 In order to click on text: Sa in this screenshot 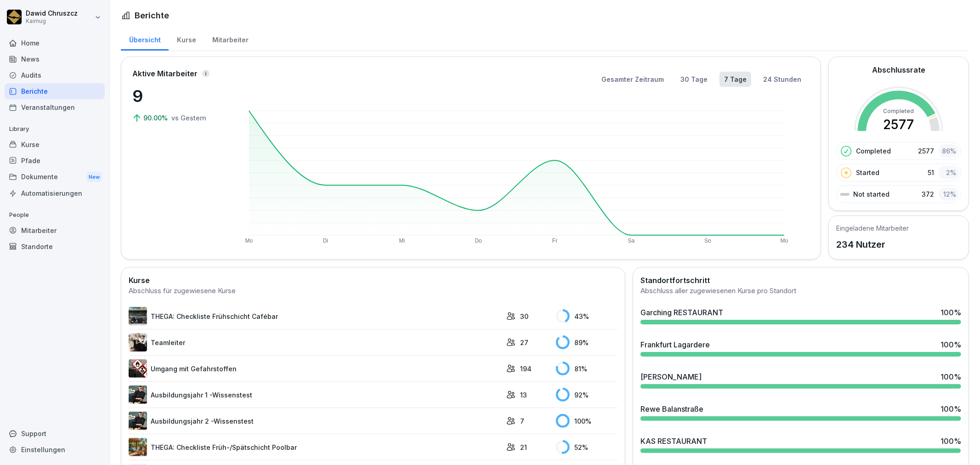, I will do `click(631, 241)`.